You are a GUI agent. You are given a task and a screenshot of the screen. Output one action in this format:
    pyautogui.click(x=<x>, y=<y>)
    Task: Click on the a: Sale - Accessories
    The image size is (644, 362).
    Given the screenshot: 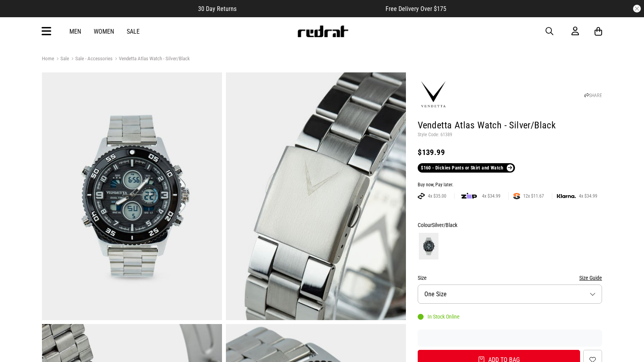 What is the action you would take?
    pyautogui.click(x=91, y=59)
    